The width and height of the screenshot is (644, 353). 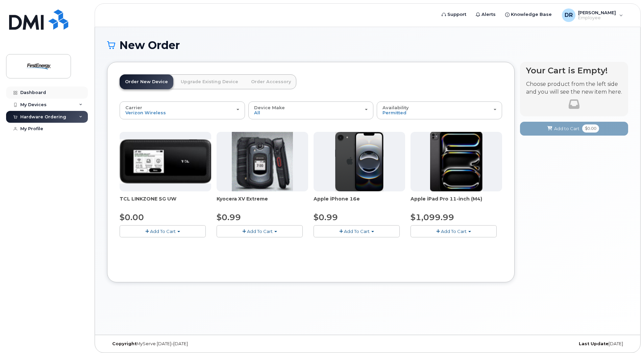 I want to click on span: Permitted, so click(x=394, y=113).